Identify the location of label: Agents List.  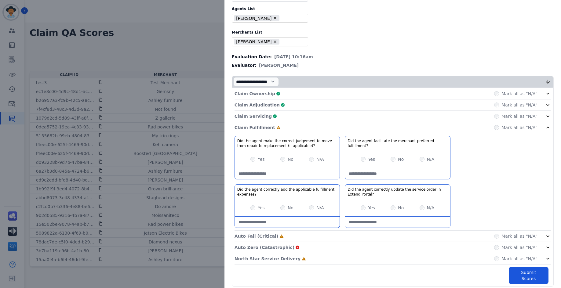
(393, 9).